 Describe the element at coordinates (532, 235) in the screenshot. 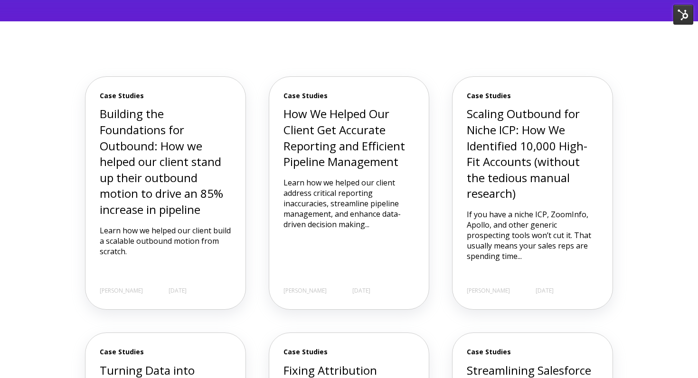

I see `p: If you have a niche ICP, ZoomInfo, Apollo, and other generic prospecting tools won’t cut it. That...` at that location.